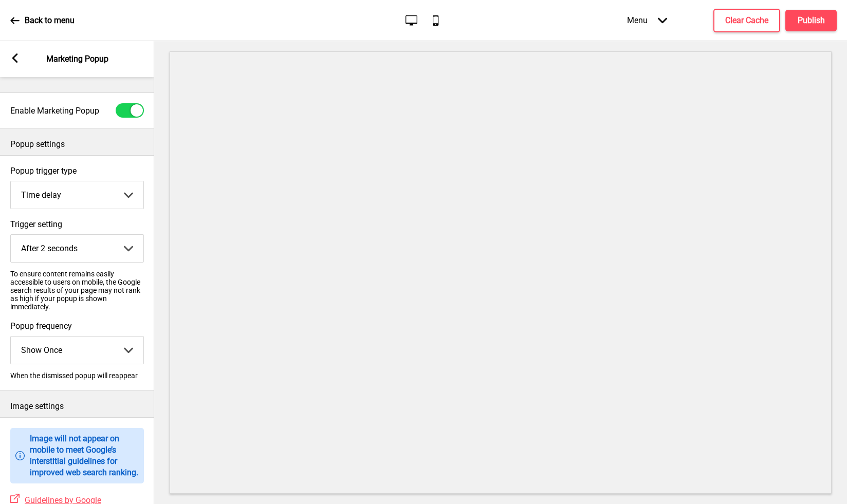  What do you see at coordinates (77, 224) in the screenshot?
I see `label: Trigger setting` at bounding box center [77, 224].